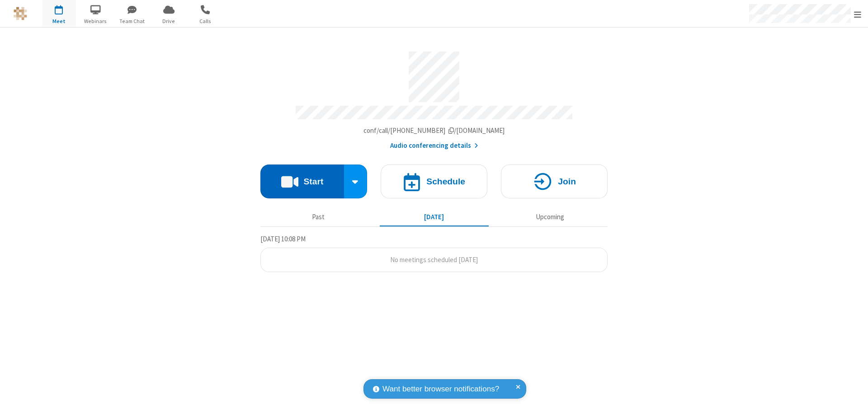 The image size is (868, 414). I want to click on button: Past, so click(318, 217).